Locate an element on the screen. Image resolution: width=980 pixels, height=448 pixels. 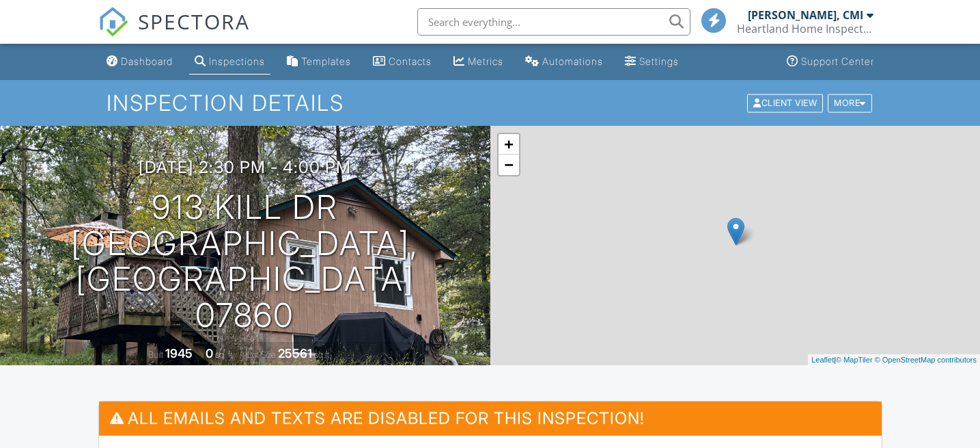
a: Contacts is located at coordinates (402, 61).